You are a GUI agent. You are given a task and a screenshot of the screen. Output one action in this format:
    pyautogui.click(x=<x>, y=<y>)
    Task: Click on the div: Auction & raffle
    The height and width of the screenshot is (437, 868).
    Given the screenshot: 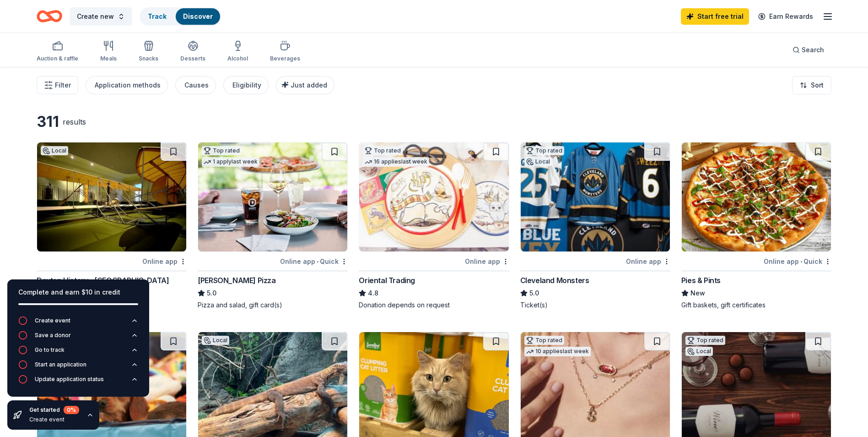 What is the action you would take?
    pyautogui.click(x=57, y=58)
    